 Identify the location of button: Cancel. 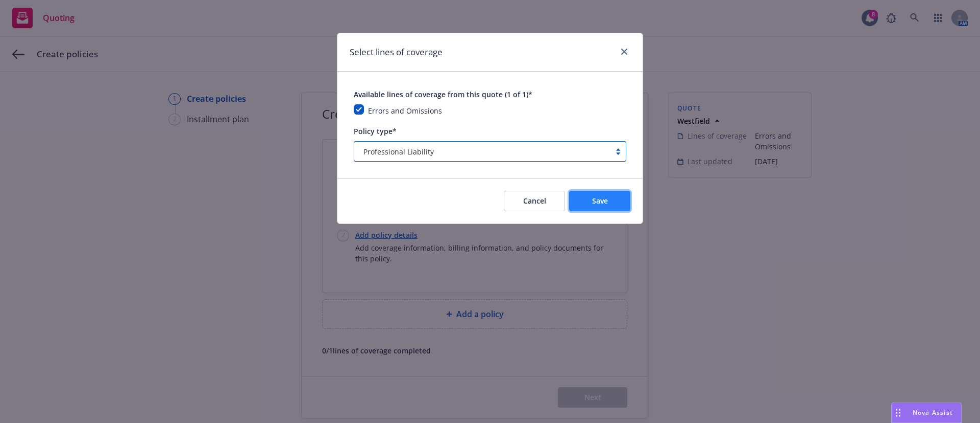
(534, 201).